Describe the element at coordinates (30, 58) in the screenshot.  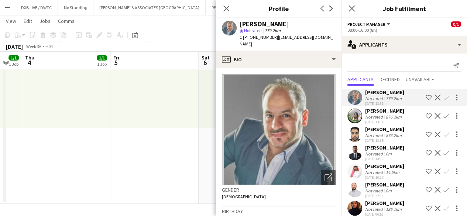
I see `span: Thu` at that location.